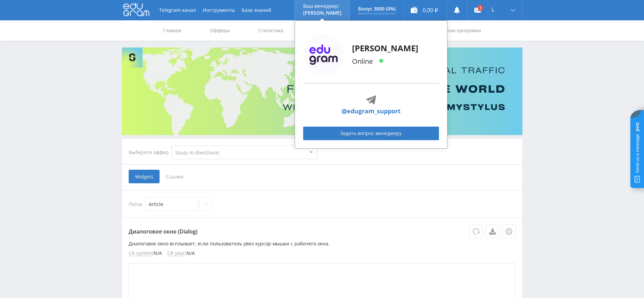 The height and width of the screenshot is (298, 644). Describe the element at coordinates (322, 6) in the screenshot. I see `p: Ваш менеджер:` at that location.